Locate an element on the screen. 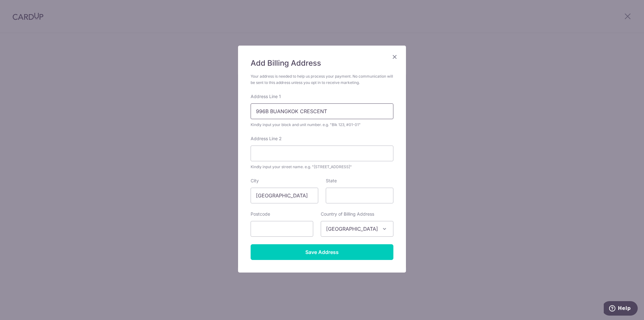 Image resolution: width=644 pixels, height=320 pixels. span: Singapore is located at coordinates (357, 229).